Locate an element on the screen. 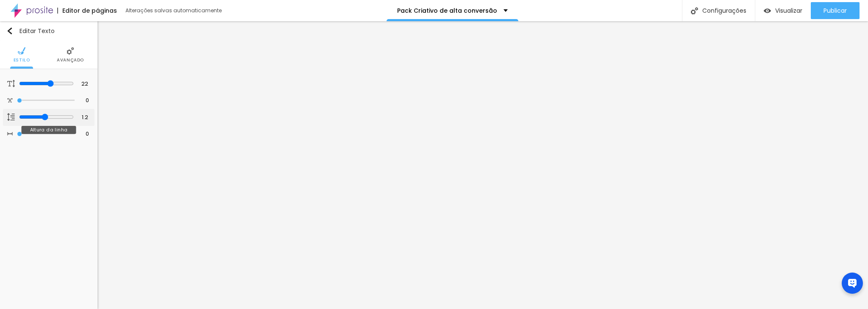 This screenshot has height=309, width=868. button: Publicar is located at coordinates (834, 11).